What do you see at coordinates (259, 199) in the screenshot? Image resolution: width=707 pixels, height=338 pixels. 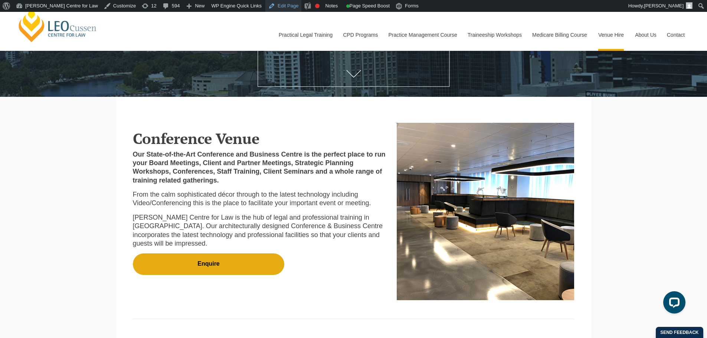 I see `p: From the calm sophisticated décor through to the latest technology including Video/Conferencing t...` at bounding box center [259, 199].